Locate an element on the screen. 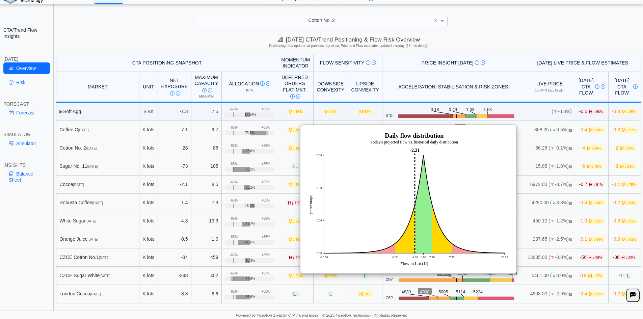  span: -0.3 is located at coordinates (625, 111).